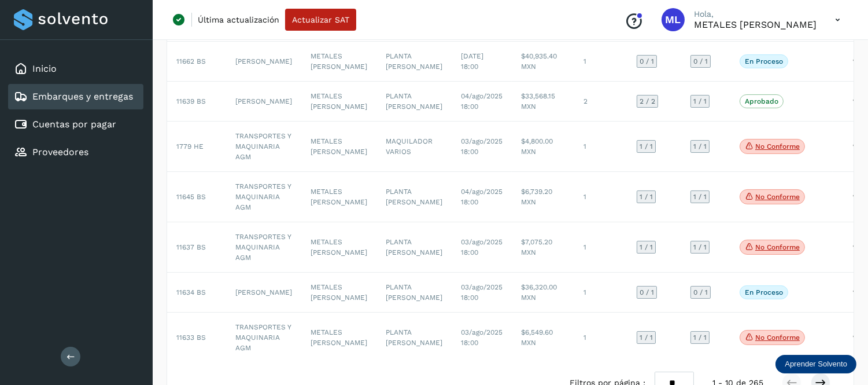  Describe the element at coordinates (543, 102) in the screenshot. I see `td: $33,568.15 MXN` at that location.